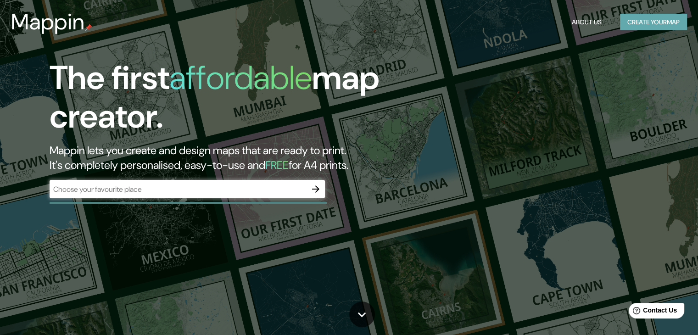 This screenshot has width=698, height=335. What do you see at coordinates (178, 189) in the screenshot?
I see `input: Choose your favourite place` at bounding box center [178, 189].